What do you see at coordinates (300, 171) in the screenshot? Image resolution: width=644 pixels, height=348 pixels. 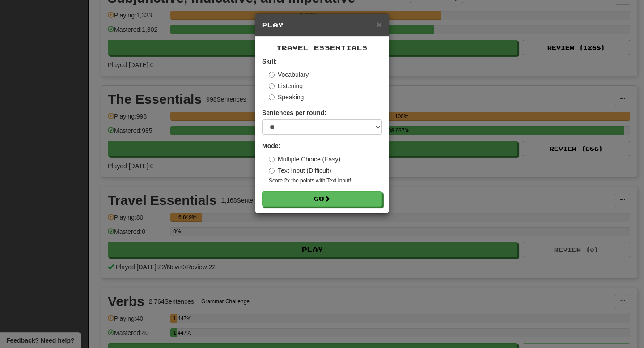 I see `label: Text Input (Difficult)` at bounding box center [300, 171].